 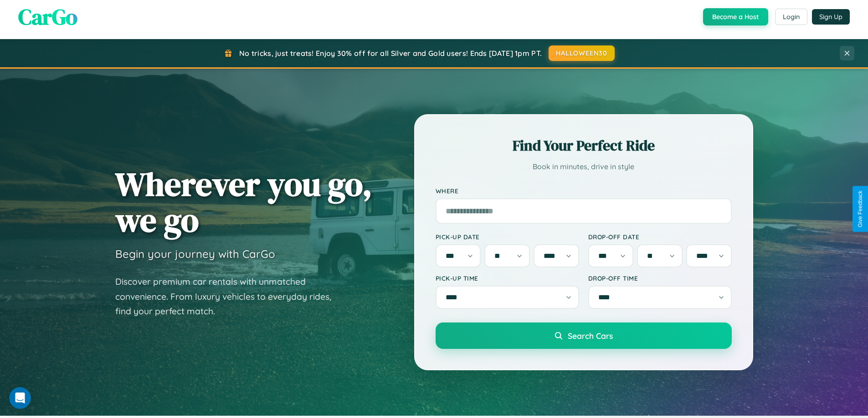 I want to click on label: Pick-up Time, so click(x=507, y=278).